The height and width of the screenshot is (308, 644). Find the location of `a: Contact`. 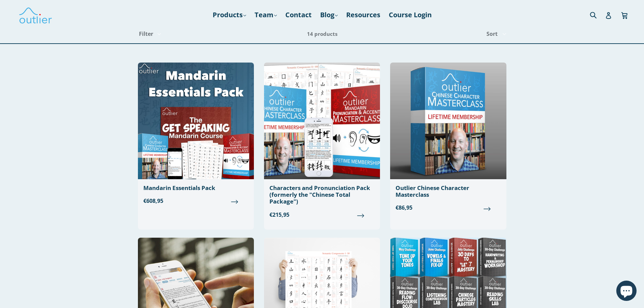

a: Contact is located at coordinates (298, 15).